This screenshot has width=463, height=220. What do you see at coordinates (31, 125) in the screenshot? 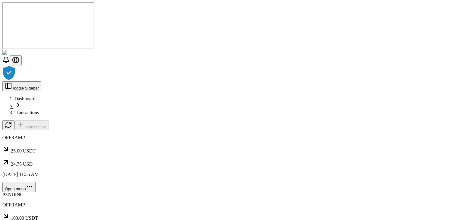
I see `button: Transaction` at bounding box center [31, 125].